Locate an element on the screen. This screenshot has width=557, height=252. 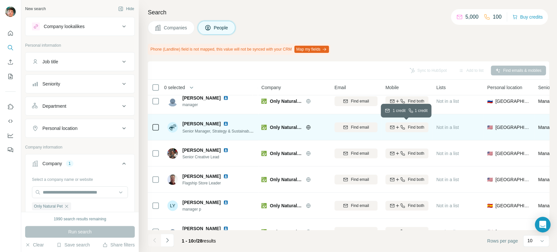
div: Select a company name or website is located at coordinates (80, 178).